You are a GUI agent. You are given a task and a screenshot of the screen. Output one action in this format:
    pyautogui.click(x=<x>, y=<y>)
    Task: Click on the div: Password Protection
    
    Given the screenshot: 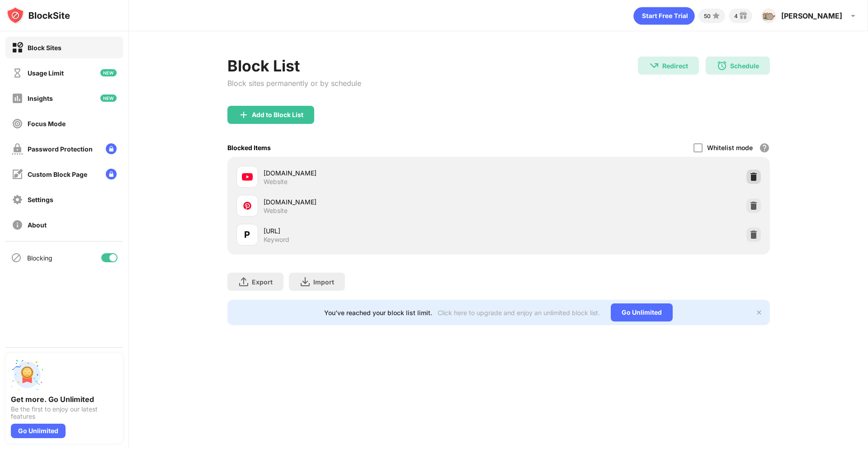 What is the action you would take?
    pyautogui.click(x=60, y=148)
    